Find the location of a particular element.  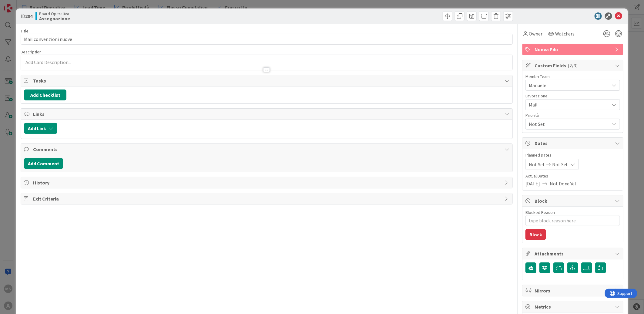

span: Tasks is located at coordinates (267, 81).